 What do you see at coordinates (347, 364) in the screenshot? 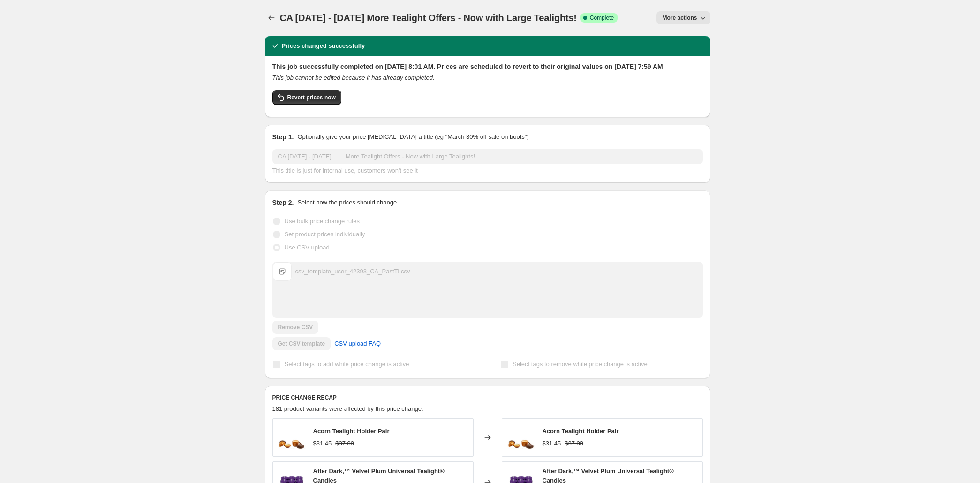
I see `span: Select tags to add while price change is active` at bounding box center [347, 364].